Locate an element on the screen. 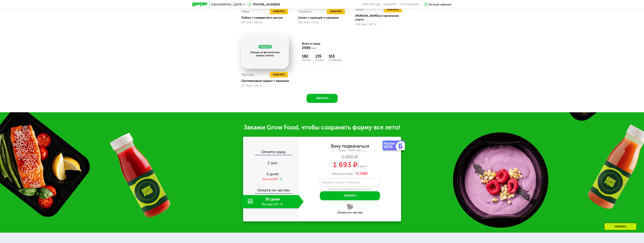 The image size is (644, 243). div: Ужин is located at coordinates (359, 10).